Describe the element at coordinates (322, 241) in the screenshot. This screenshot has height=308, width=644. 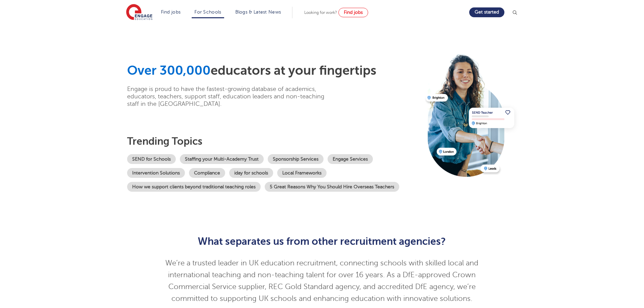
I see `h2: What separates us from other recruitment agencies?` at that location.